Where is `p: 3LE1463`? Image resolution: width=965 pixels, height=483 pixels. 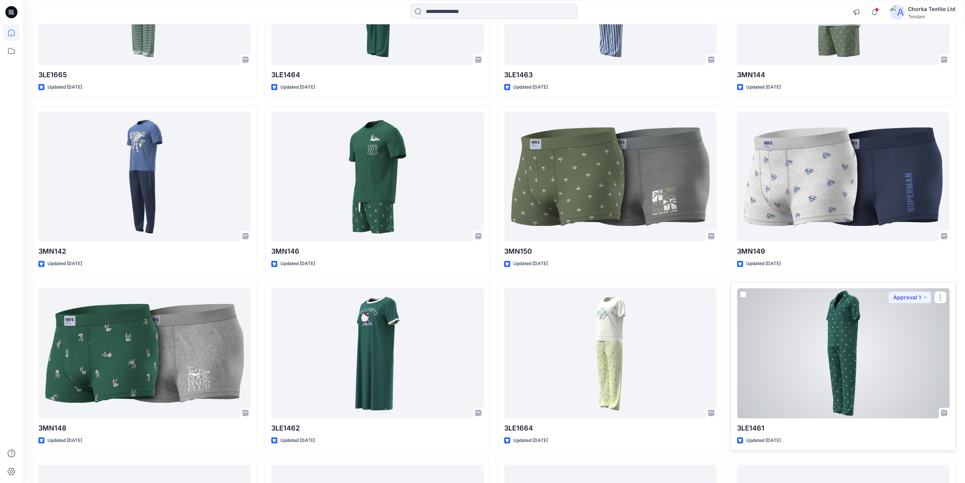 p: 3LE1463 is located at coordinates (610, 75).